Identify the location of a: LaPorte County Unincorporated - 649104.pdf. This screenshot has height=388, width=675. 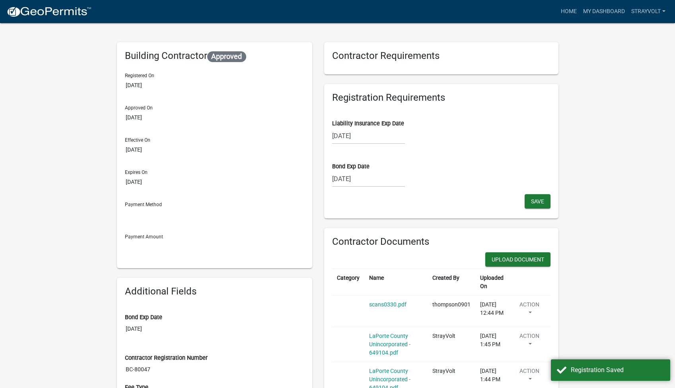
(390, 344).